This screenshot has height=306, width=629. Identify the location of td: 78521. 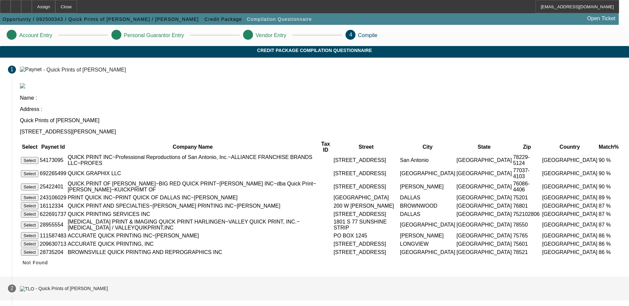
(527, 252).